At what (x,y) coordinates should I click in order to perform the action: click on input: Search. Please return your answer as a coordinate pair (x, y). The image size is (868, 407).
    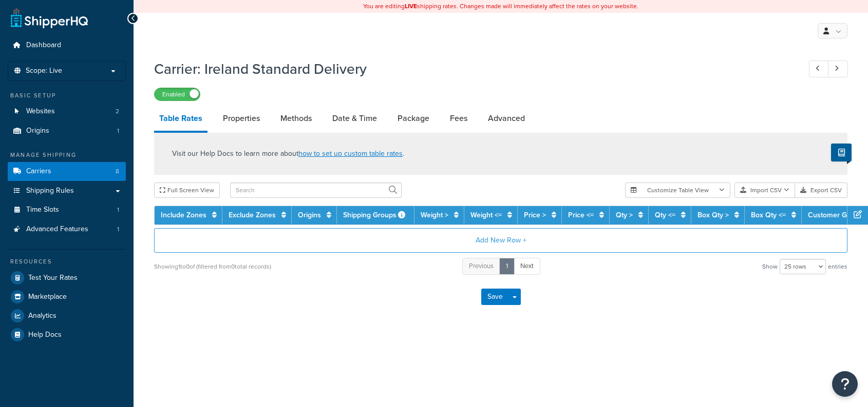
    Looking at the image, I should click on (316, 190).